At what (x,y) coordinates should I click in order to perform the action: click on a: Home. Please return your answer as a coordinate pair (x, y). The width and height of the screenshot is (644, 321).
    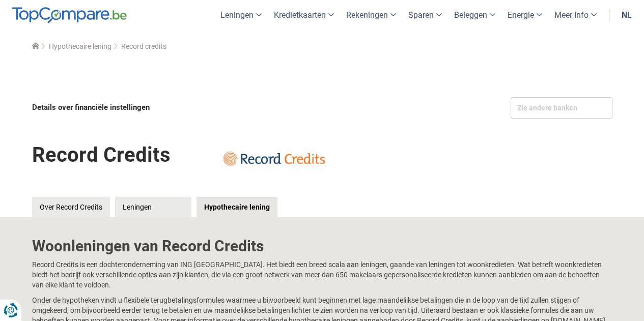
    Looking at the image, I should click on (35, 47).